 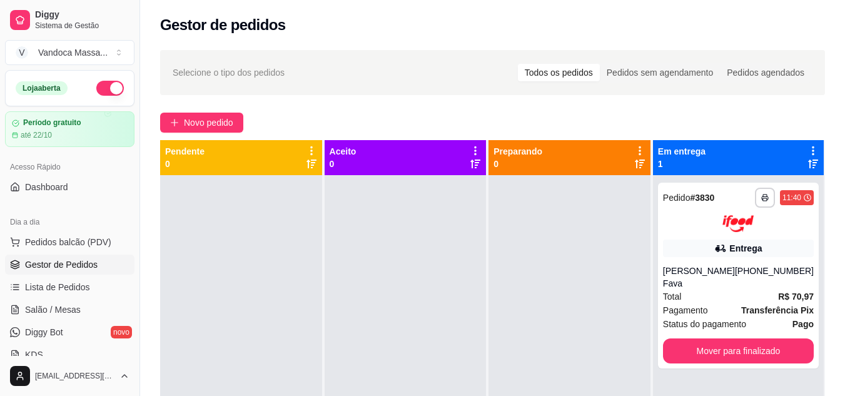 I want to click on span: Pagamento, so click(x=685, y=310).